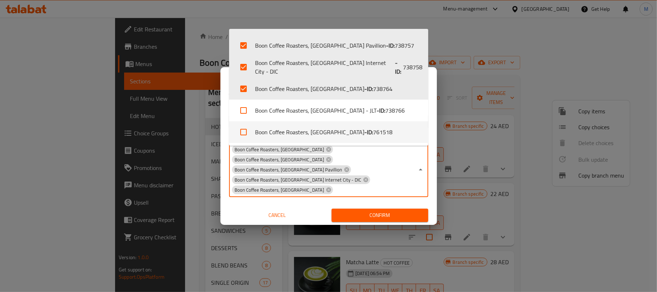  Describe the element at coordinates (395, 110) in the screenshot. I see `span: 738766` at that location.